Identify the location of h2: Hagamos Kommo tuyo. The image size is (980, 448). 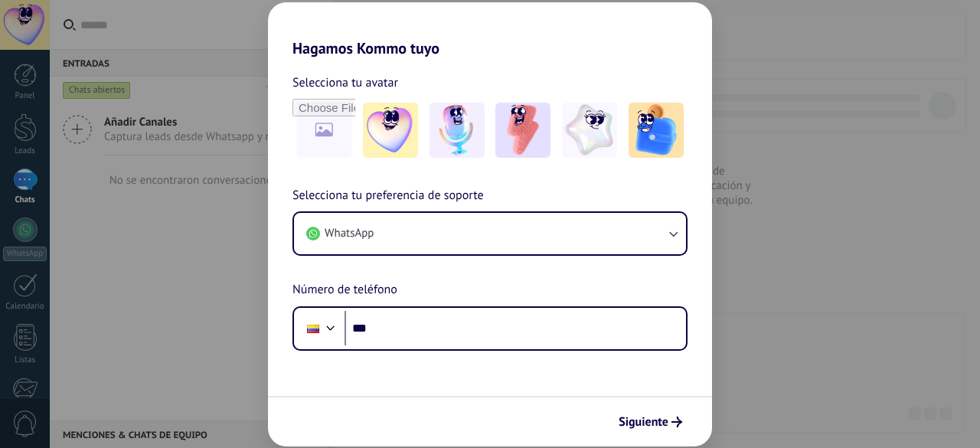
(490, 30).